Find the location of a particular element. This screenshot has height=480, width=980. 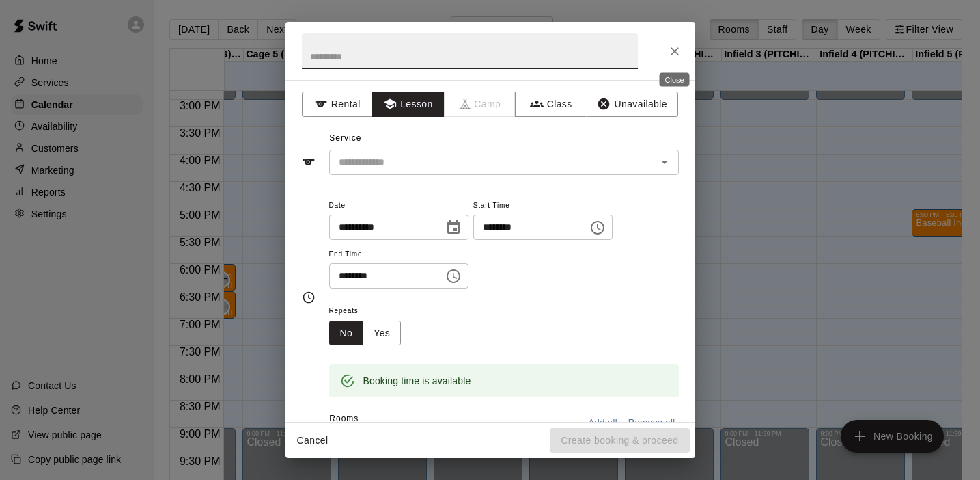

button: Choose time, selected time is 4:00 PM is located at coordinates (598, 228).